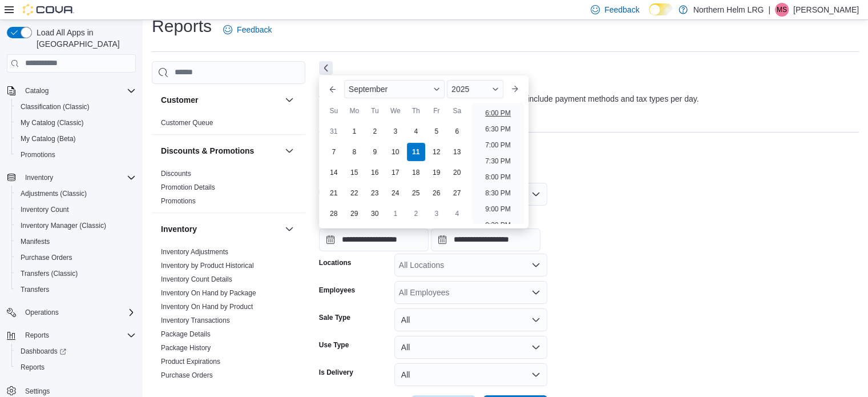 The width and height of the screenshot is (868, 397). Describe the element at coordinates (197, 279) in the screenshot. I see `span: Inventory Count Details` at that location.